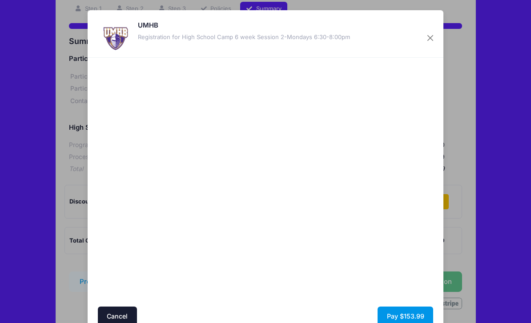  I want to click on h5: UMHB, so click(244, 25).